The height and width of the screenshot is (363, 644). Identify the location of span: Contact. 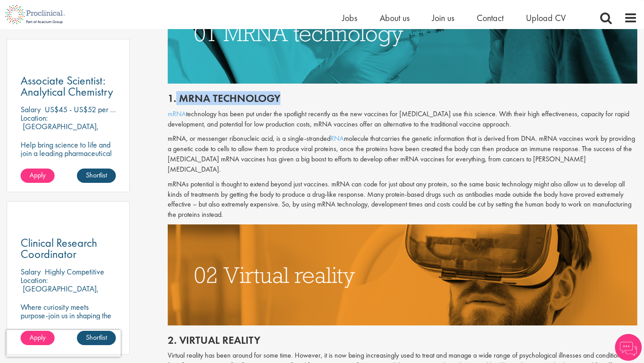
(490, 18).